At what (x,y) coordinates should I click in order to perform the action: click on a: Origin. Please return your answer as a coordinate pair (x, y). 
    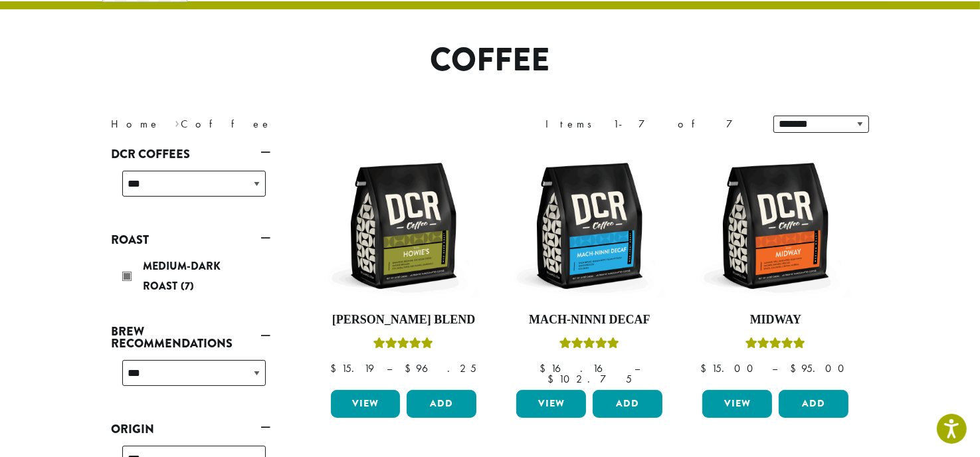
    Looking at the image, I should click on (191, 429).